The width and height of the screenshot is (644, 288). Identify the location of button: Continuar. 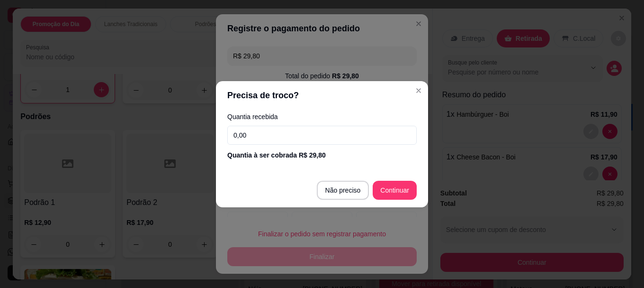
(395, 190).